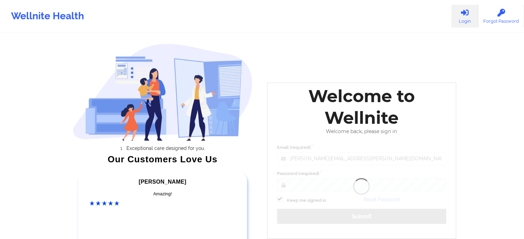 The height and width of the screenshot is (239, 524). Describe the element at coordinates (501, 16) in the screenshot. I see `a: Forgot Password` at that location.